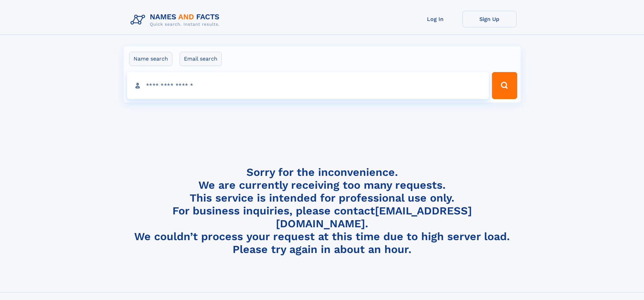  I want to click on a: Log In, so click(435, 19).